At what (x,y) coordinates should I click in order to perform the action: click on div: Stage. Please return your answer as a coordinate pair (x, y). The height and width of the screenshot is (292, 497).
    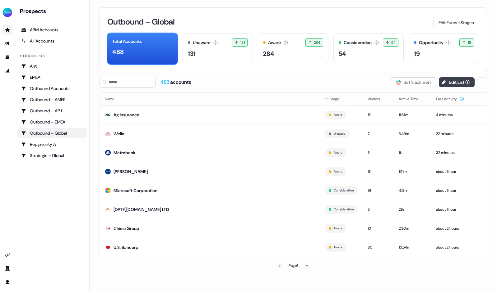
    Looking at the image, I should click on (341, 99).